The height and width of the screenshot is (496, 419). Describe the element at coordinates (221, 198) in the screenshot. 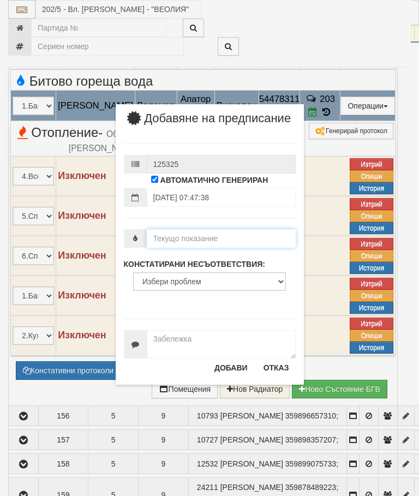

I see `input: Дата и час` at that location.